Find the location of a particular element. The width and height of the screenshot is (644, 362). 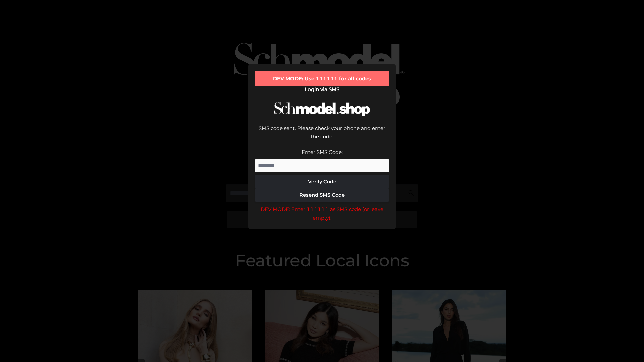

button: Verify Code is located at coordinates (322, 182).